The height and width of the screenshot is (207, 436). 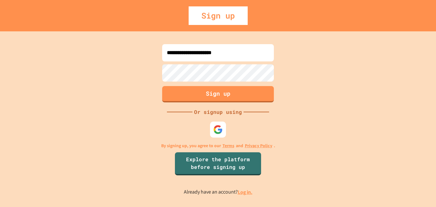 I want to click on p: Already have an account?, so click(x=218, y=192).